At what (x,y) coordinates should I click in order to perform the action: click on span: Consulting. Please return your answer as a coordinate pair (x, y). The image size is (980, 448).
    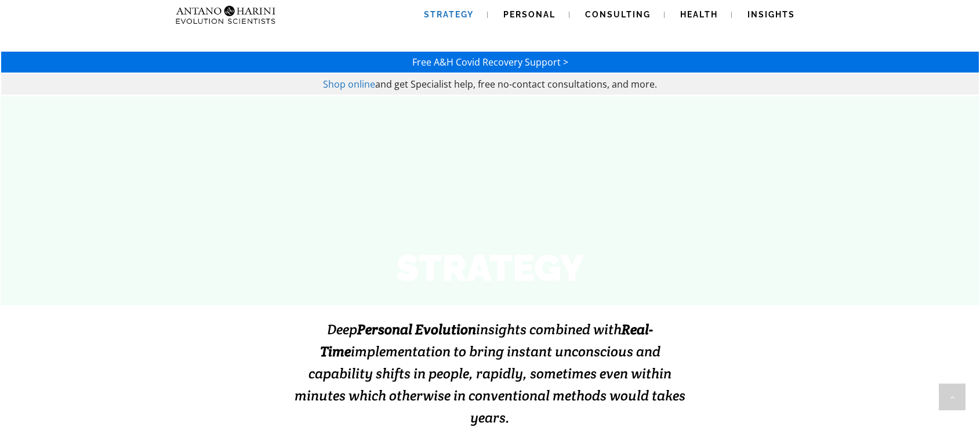
    Looking at the image, I should click on (617, 14).